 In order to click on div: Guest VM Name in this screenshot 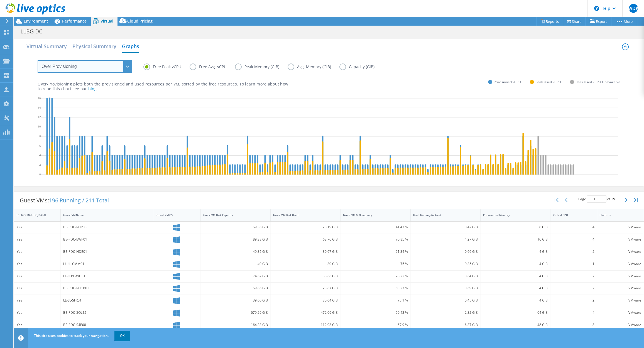, I will do `click(104, 215)`.